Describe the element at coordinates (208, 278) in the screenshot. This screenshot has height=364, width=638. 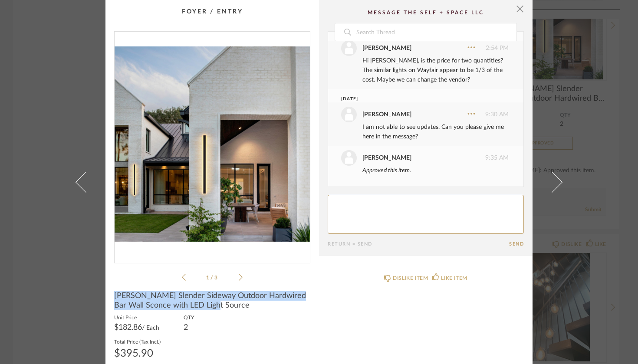
I see `span: 1` at that location.